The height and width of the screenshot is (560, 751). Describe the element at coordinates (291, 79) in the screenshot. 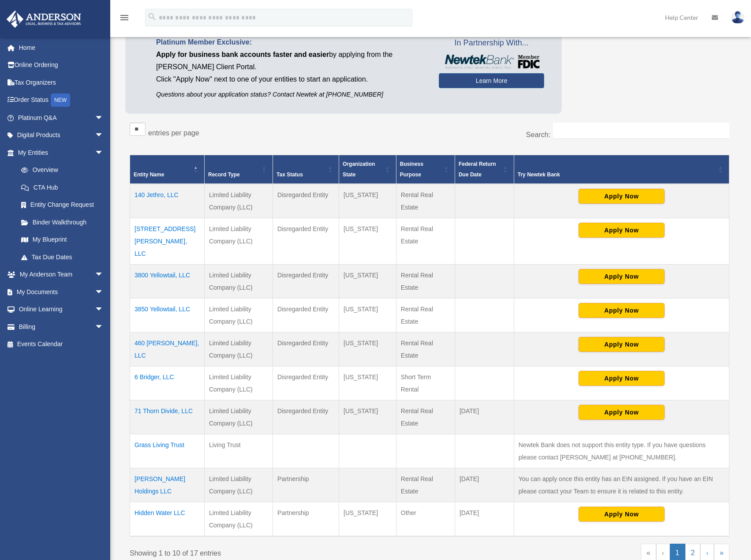

I see `p: Click "Apply Now" next to one of your entities to start an application.` at that location.